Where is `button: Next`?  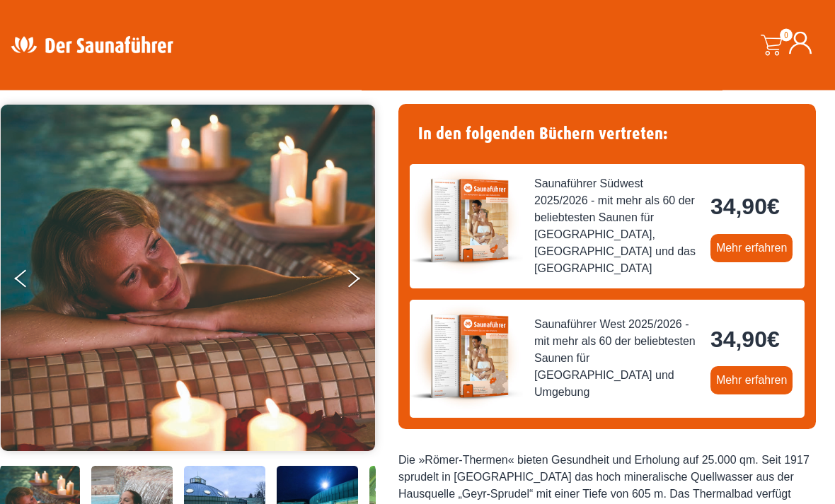 button: Next is located at coordinates (363, 282).